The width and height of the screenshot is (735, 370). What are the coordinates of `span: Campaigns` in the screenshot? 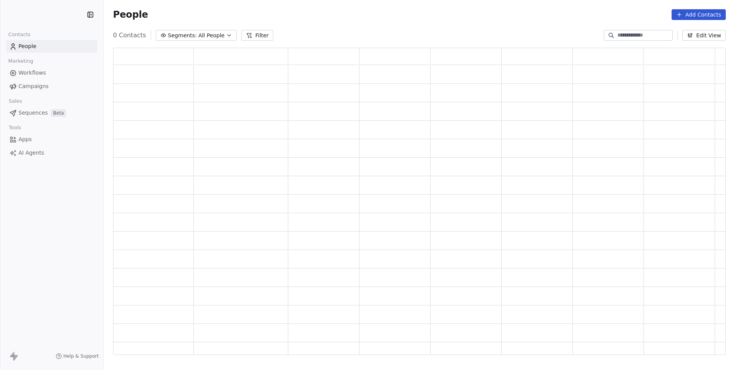 It's located at (33, 86).